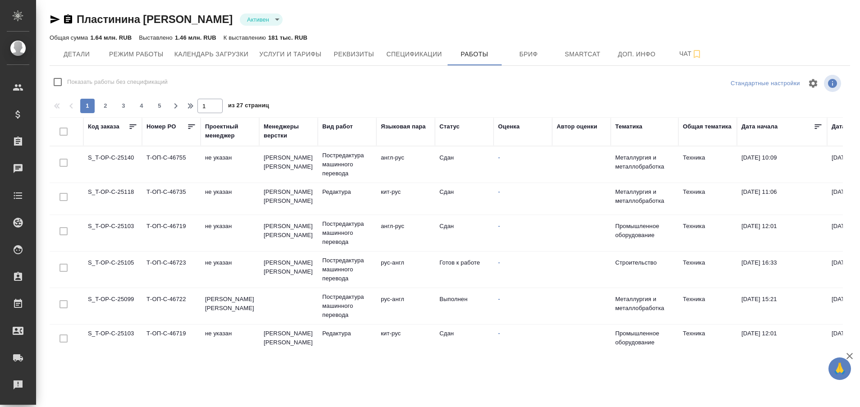  What do you see at coordinates (765, 83) in the screenshot?
I see `div: split button` at bounding box center [765, 83].